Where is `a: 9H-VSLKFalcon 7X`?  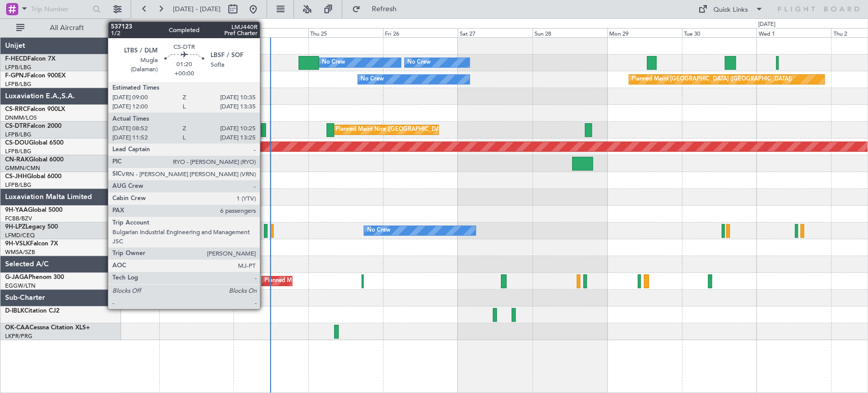 a: 9H-VSLKFalcon 7X is located at coordinates (31, 244).